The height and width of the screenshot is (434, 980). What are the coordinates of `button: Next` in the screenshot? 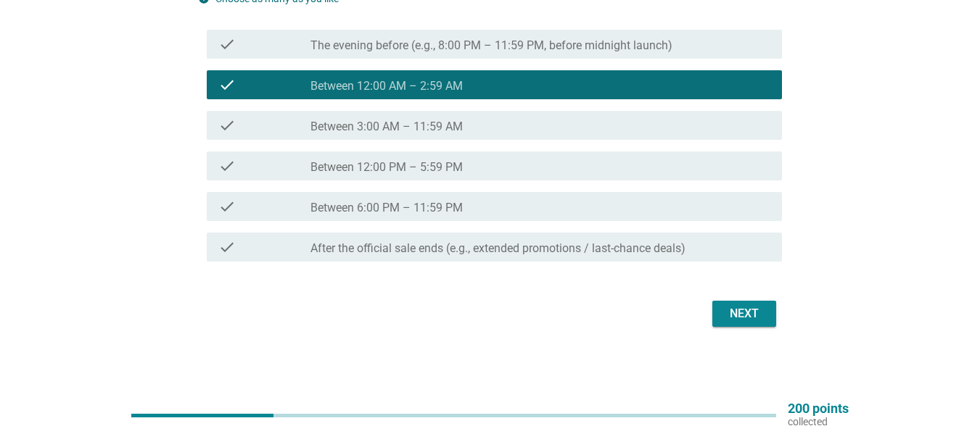 It's located at (744, 314).